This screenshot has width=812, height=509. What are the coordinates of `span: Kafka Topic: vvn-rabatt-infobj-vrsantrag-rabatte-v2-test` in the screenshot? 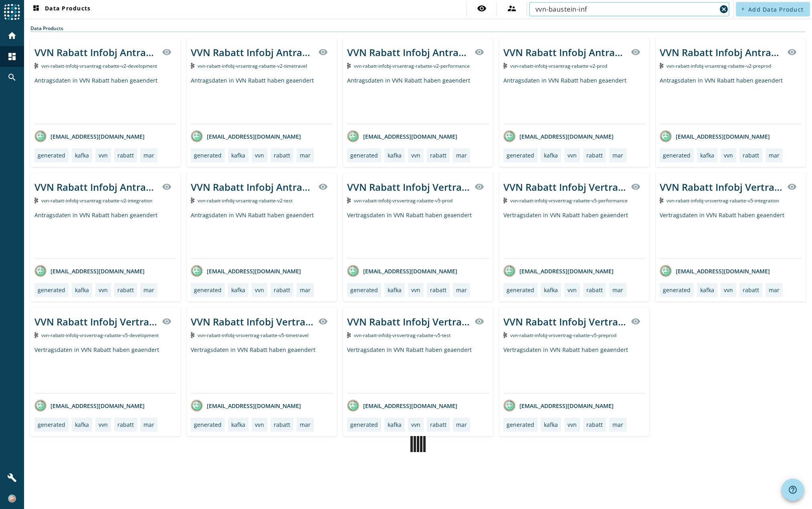 It's located at (245, 201).